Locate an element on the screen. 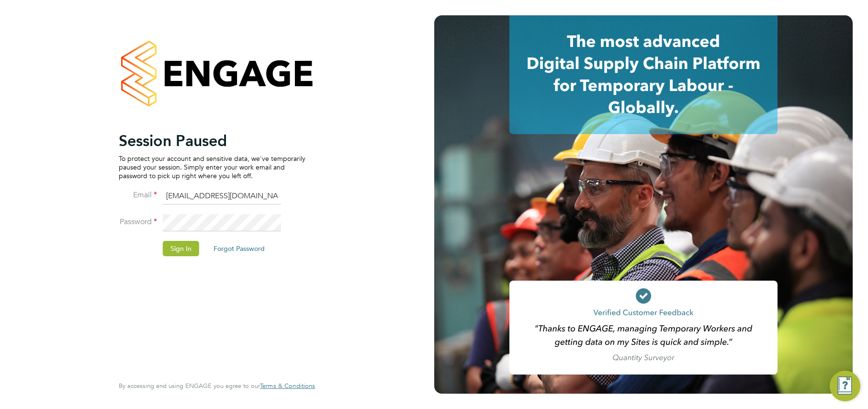 This screenshot has height=409, width=868. h2: Session Paused is located at coordinates (212, 141).